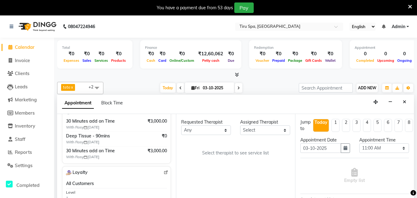 The height and width of the screenshot is (198, 417). Describe the element at coordinates (20, 139) in the screenshot. I see `span: Staff` at that location.